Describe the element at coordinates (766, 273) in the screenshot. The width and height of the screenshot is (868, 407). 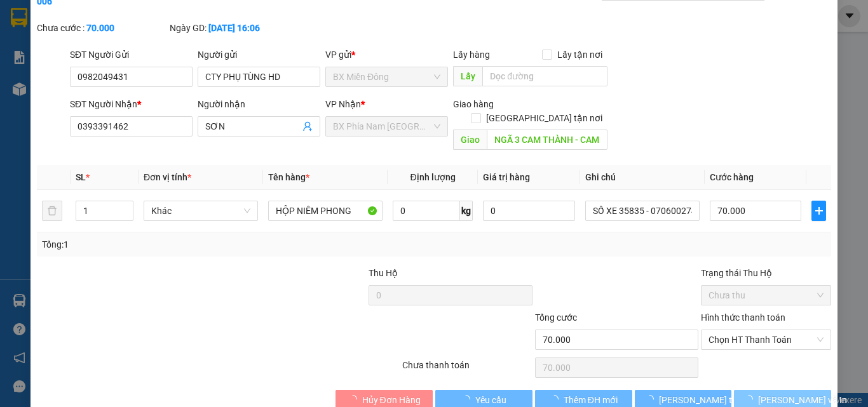
I see `div: Trạng thái Thu Hộ` at that location.